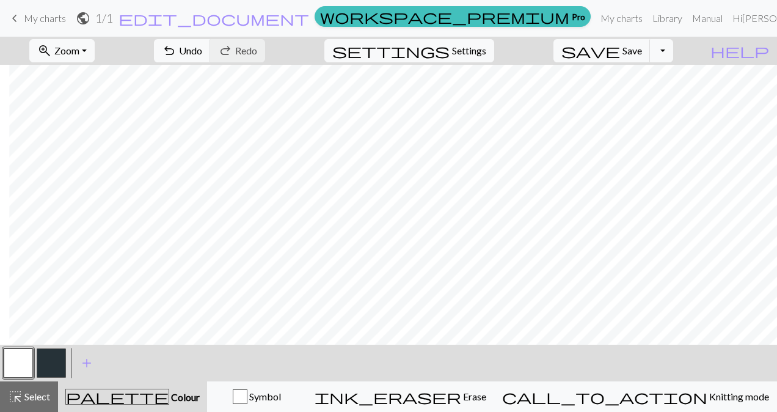 The height and width of the screenshot is (412, 777). What do you see at coordinates (391, 51) in the screenshot?
I see `span: settings` at bounding box center [391, 51].